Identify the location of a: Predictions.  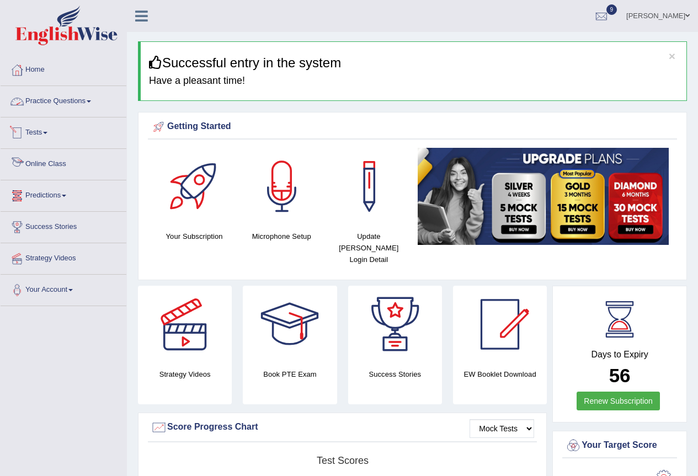
(63, 194).